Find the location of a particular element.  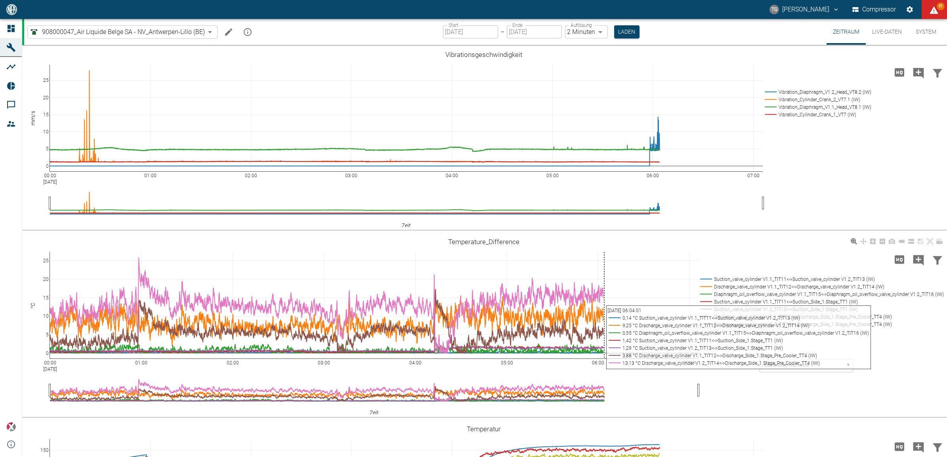

a: 908000047_Air Liquide Belge SA - NV_Antwerpen-Lillo (BE) is located at coordinates (117, 32).